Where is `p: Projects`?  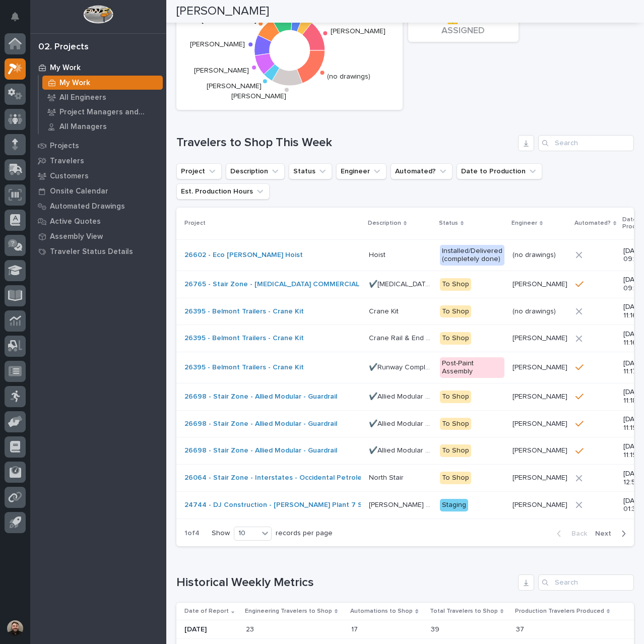 p: Projects is located at coordinates (65, 146).